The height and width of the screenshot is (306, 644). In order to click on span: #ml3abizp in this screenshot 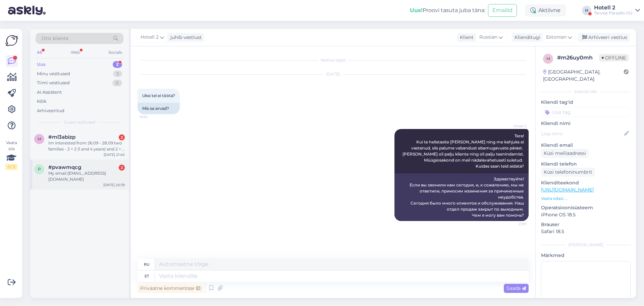, I will do `click(62, 137)`.